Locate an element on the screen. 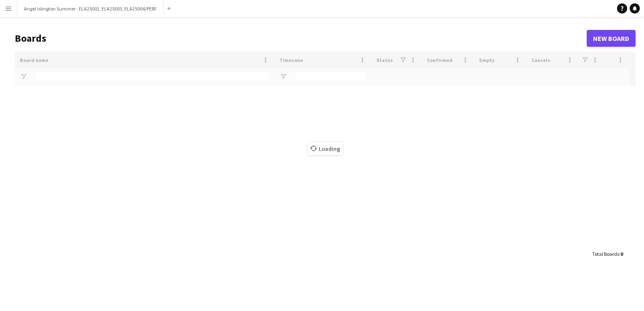  span: Total Boards is located at coordinates (605, 254).